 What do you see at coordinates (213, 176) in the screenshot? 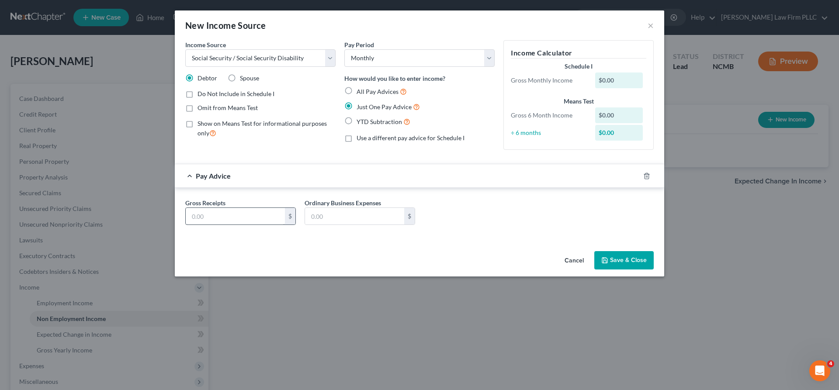
I see `span: Pay Advice` at bounding box center [213, 176].